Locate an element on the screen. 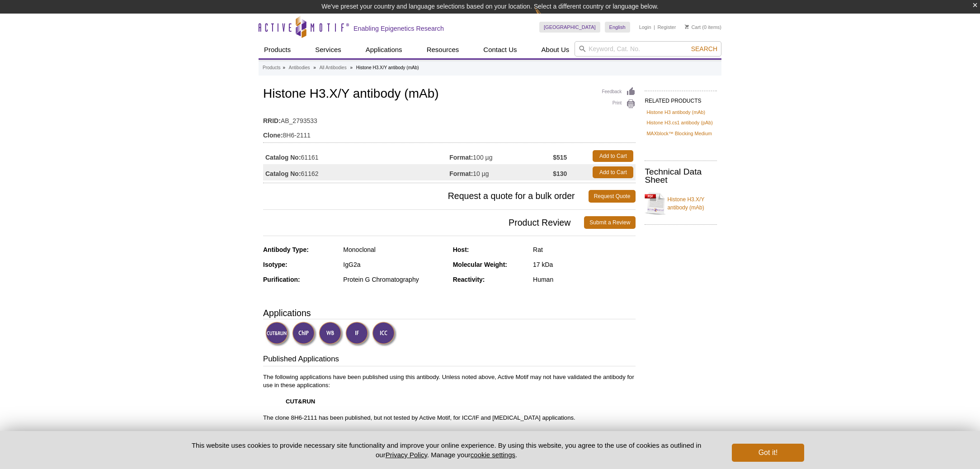 This screenshot has height=469, width=980. strong: $515 is located at coordinates (560, 158).